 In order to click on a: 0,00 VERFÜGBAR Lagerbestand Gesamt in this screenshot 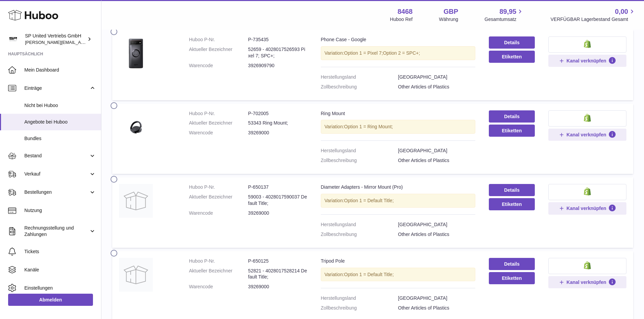, I will do `click(593, 15)`.